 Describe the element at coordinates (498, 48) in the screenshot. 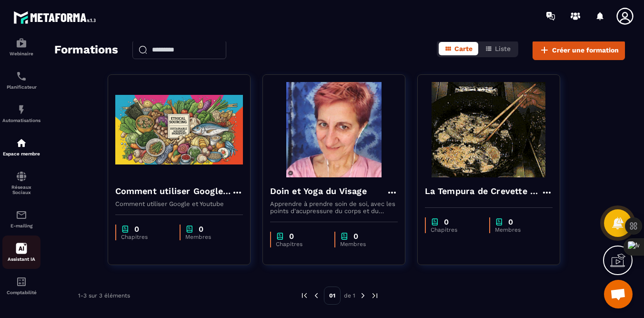

I see `button: Liste` at that location.